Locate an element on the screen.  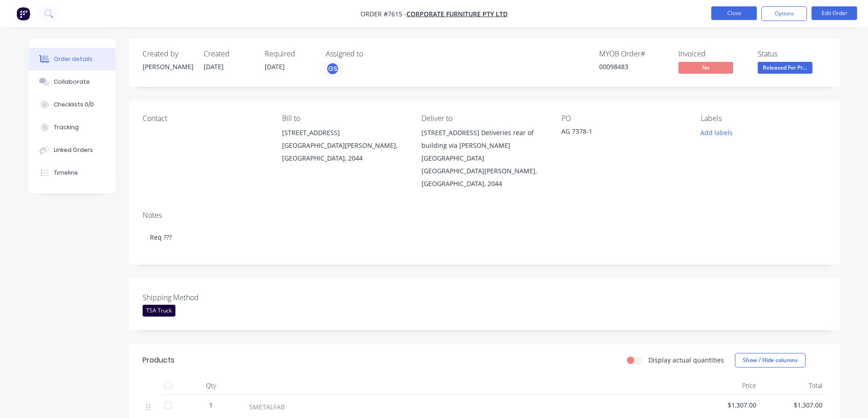
div: Assigned to is located at coordinates (371, 54).